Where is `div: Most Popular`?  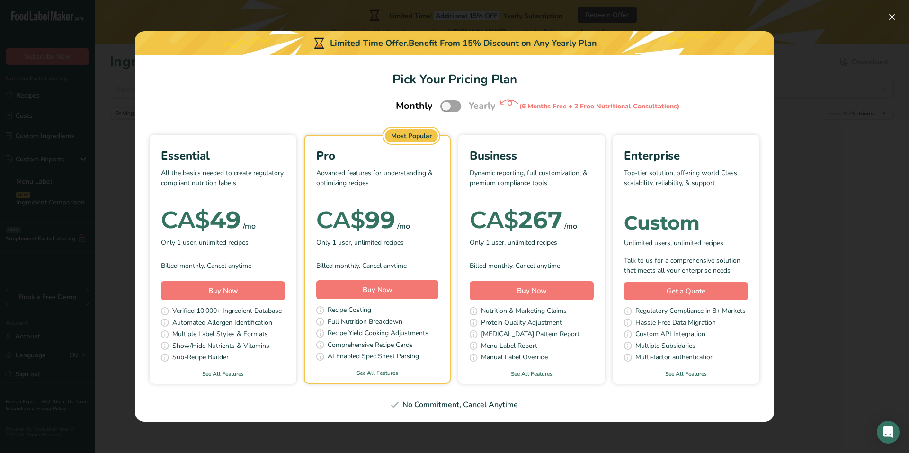 div: Most Popular is located at coordinates (411, 136).